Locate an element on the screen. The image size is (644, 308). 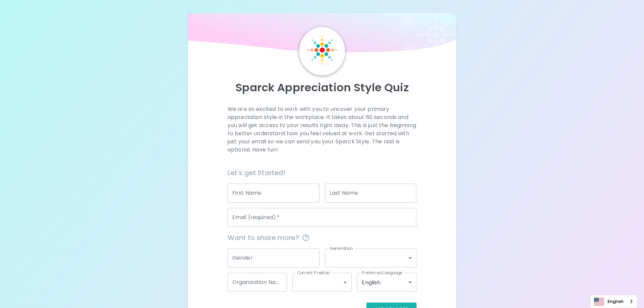
p: We are so excited to work with you to uncover your primary appreciation style in the workplace. I... is located at coordinates (322, 130).